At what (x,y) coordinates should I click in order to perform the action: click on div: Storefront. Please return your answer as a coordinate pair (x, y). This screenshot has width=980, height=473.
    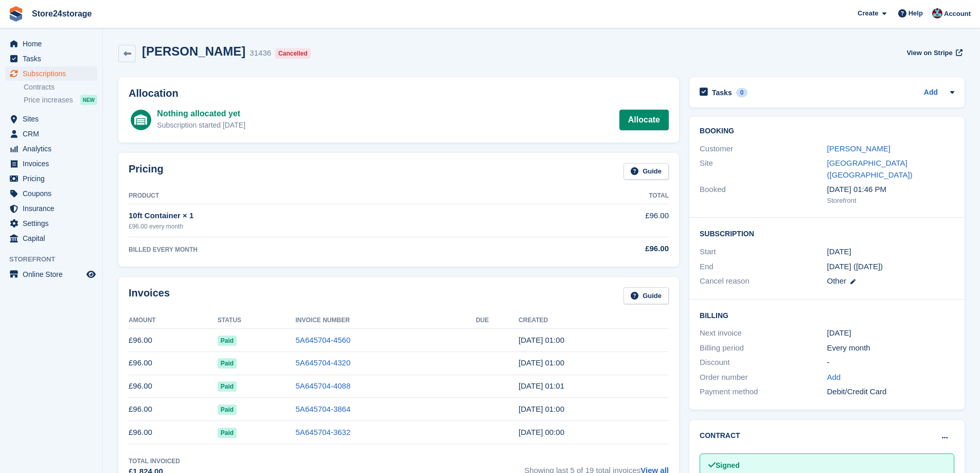
    Looking at the image, I should click on (891, 201).